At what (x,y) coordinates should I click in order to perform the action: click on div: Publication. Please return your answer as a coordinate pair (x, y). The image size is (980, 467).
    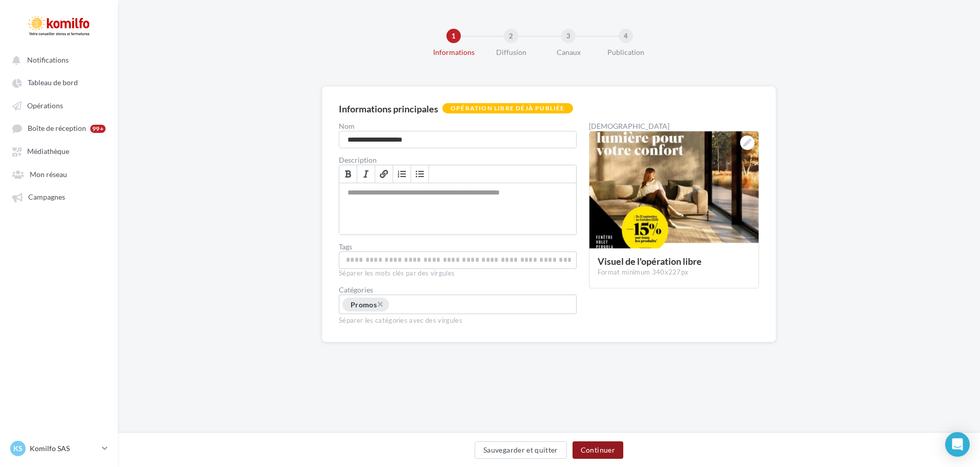
    Looking at the image, I should click on (626, 52).